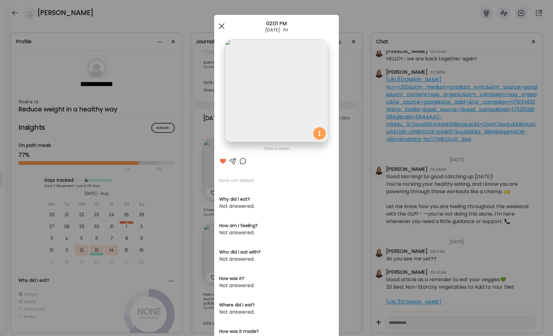  Describe the element at coordinates (276, 226) in the screenshot. I see `h3: How am I feeling?` at that location.